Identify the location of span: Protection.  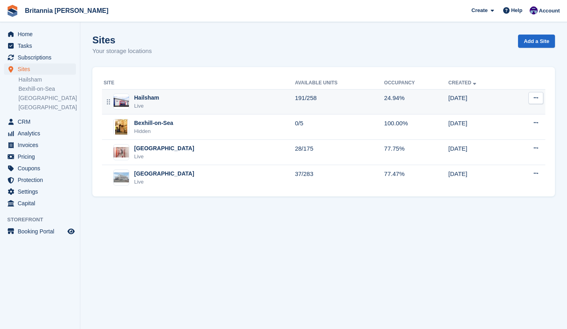
(42, 180).